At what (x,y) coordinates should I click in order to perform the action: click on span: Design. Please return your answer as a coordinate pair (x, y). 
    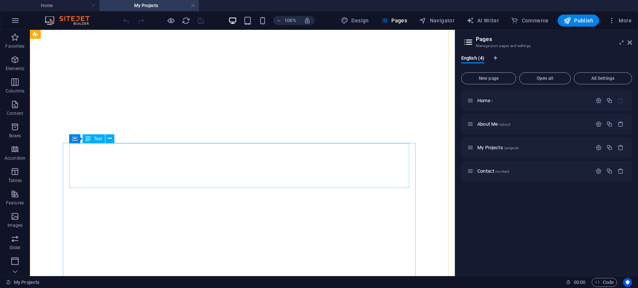
    Looking at the image, I should click on (354, 21).